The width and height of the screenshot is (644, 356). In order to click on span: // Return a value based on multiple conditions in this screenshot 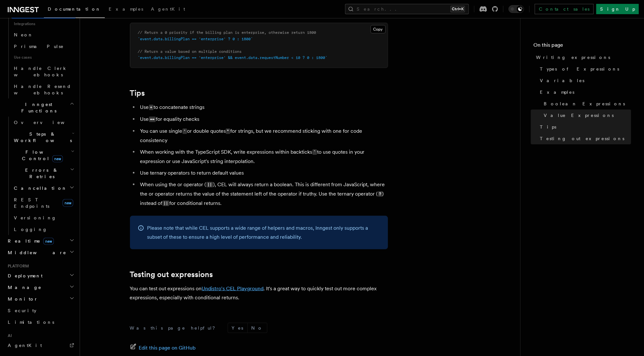, I will do `click(190, 52)`.